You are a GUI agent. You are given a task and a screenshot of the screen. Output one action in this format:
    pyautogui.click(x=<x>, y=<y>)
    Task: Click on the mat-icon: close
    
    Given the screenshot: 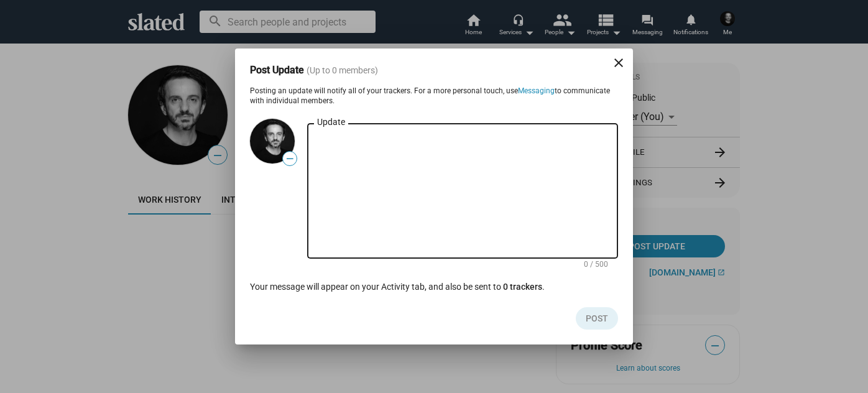 What is the action you would take?
    pyautogui.click(x=619, y=63)
    